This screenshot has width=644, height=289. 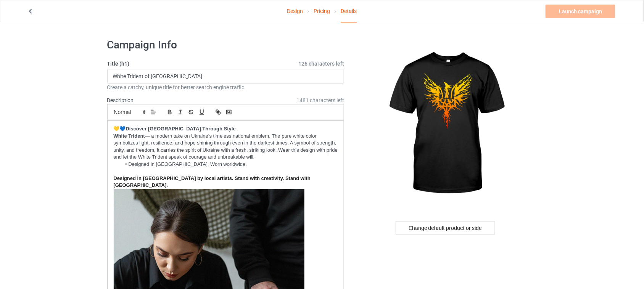 I want to click on p: — a modern take on Ukraine’s timeless national emblem. The pure white color symbolizes light, res..., so click(x=226, y=147).